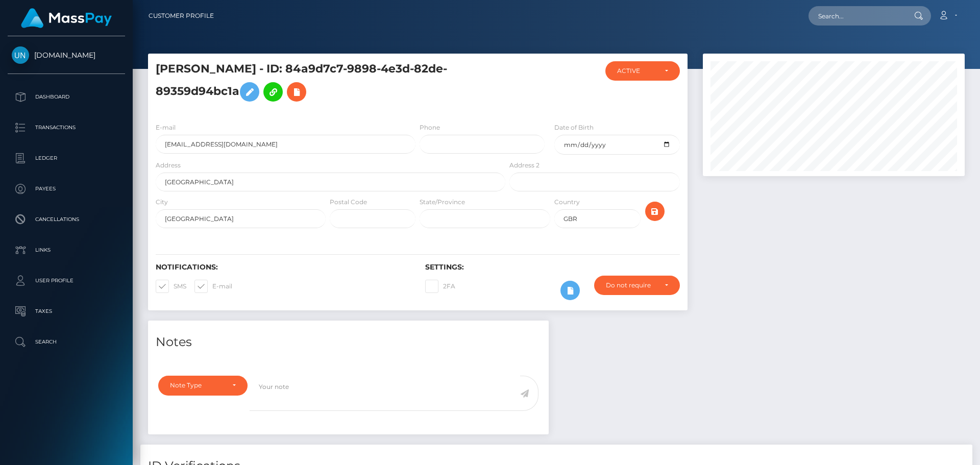  I want to click on a: Search, so click(67, 342).